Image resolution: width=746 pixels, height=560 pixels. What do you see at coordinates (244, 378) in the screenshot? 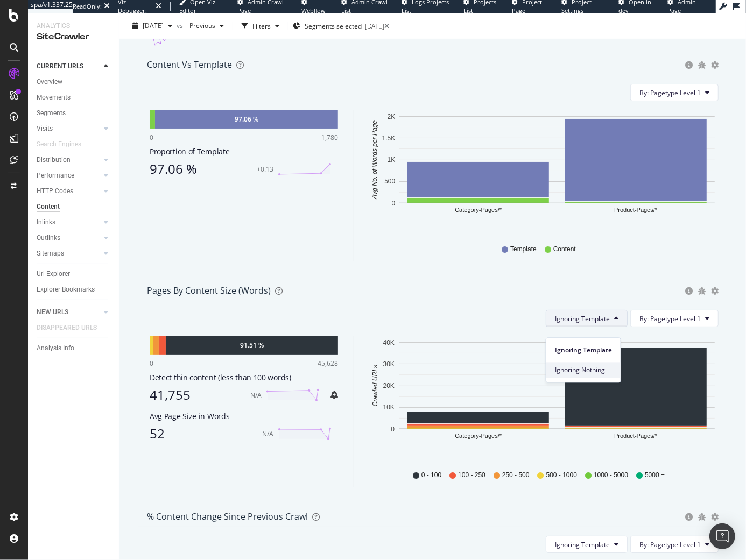
I see `div: Detect thin content (less than 100 words)` at bounding box center [244, 378].